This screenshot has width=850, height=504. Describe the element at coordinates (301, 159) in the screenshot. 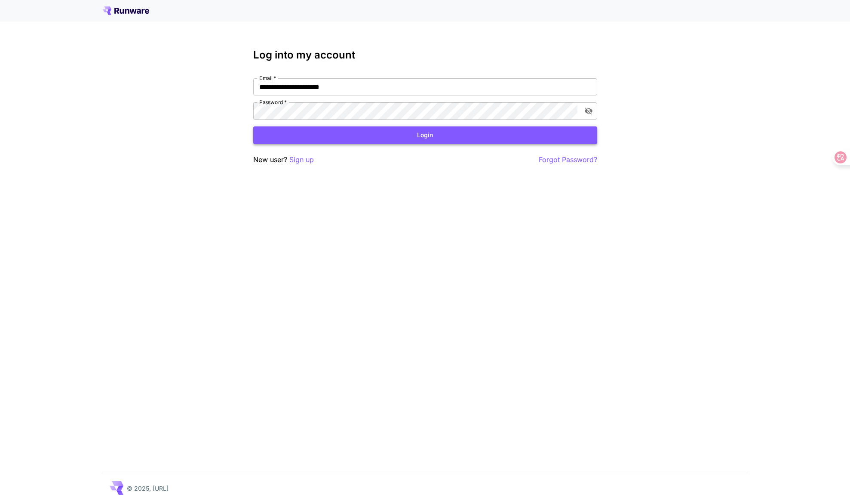

I see `p: Sign up` at that location.